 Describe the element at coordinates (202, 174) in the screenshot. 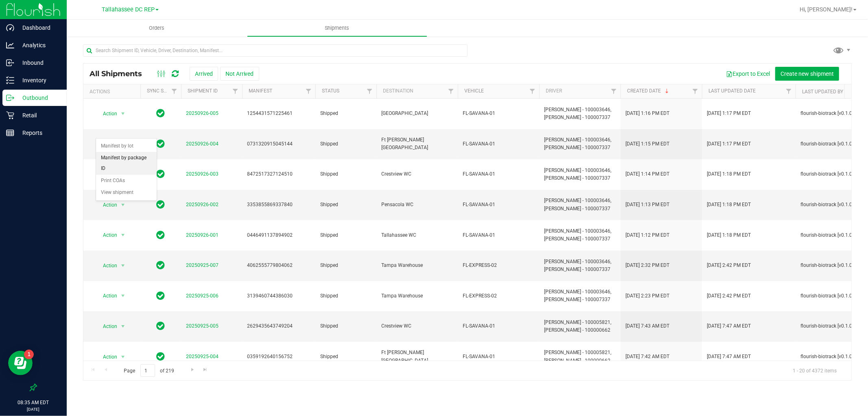

I see `a: 20250926-003` at that location.